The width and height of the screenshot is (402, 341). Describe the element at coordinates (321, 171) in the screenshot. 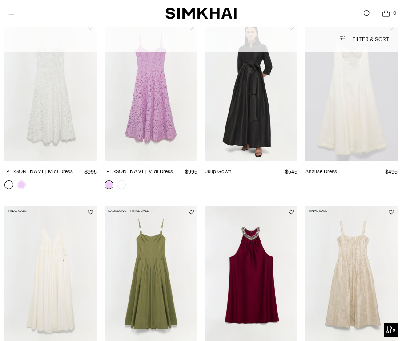

I see `a: Analise Dress` at that location.